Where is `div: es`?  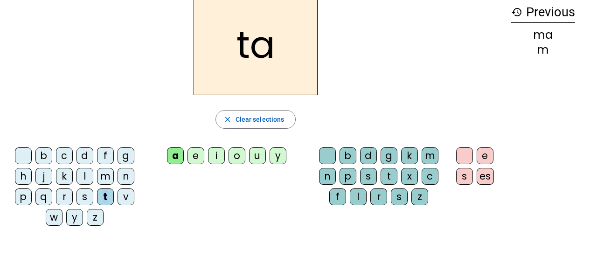
div: es is located at coordinates (485, 176).